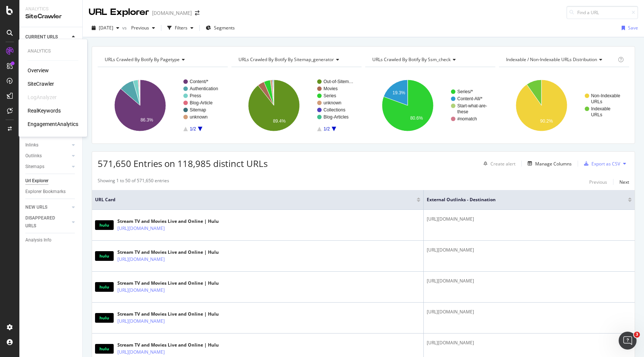  Describe the element at coordinates (195, 96) in the screenshot. I see `text: Press` at that location.